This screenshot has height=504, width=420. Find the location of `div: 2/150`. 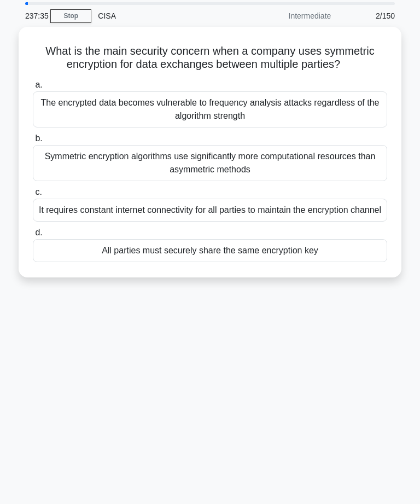

div: 2/150 is located at coordinates (369, 16).